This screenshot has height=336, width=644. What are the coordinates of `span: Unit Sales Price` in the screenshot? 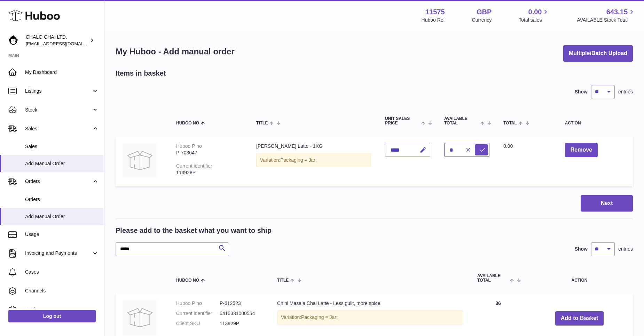 It's located at (402, 121).